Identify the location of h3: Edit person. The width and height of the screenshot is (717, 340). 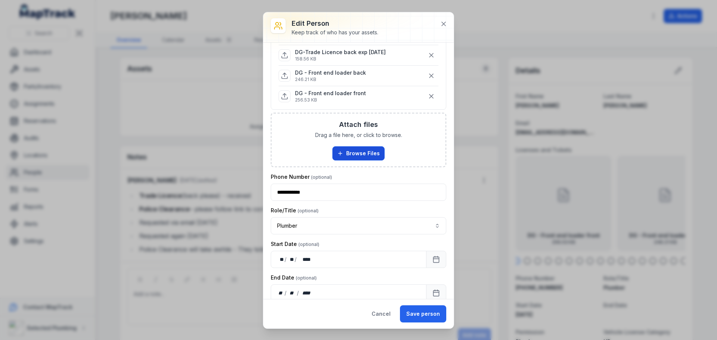
(335, 24).